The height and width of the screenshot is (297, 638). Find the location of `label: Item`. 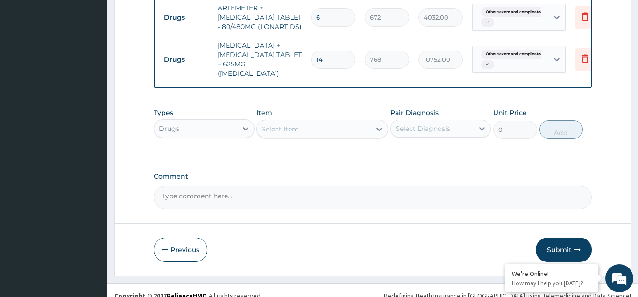

label: Item is located at coordinates (264, 113).